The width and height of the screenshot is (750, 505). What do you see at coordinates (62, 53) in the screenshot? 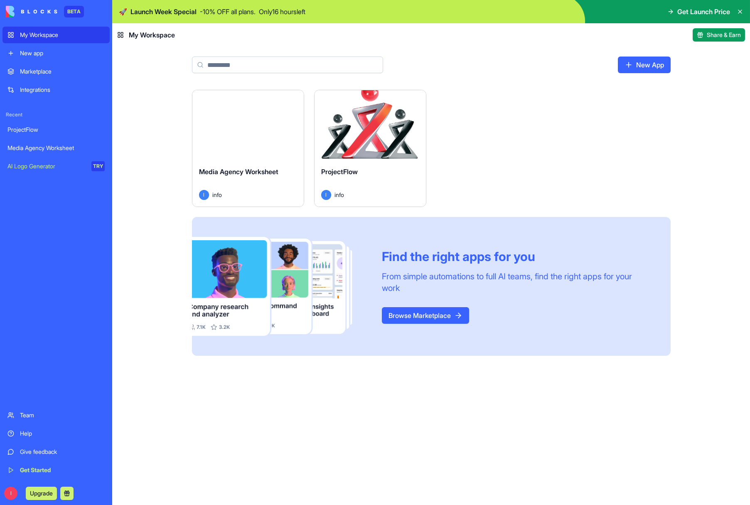
I see `div: New app` at bounding box center [62, 53].